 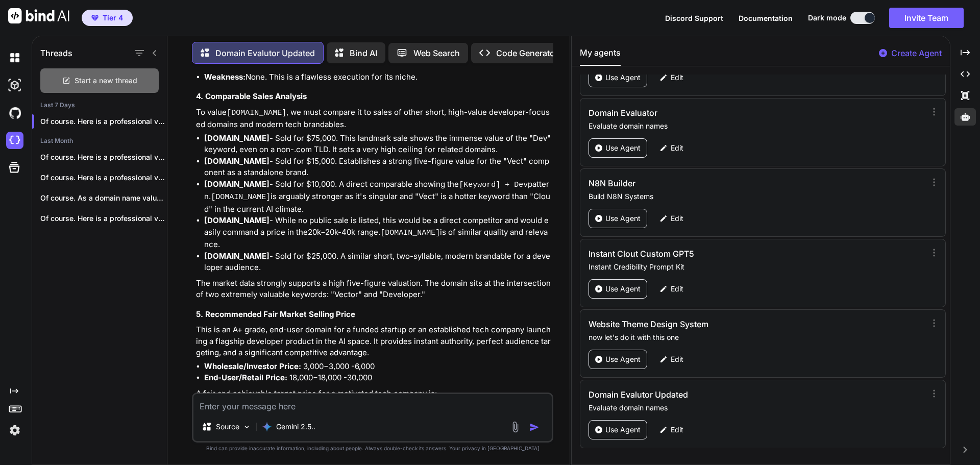 I want to click on p: Create Agent, so click(x=916, y=53).